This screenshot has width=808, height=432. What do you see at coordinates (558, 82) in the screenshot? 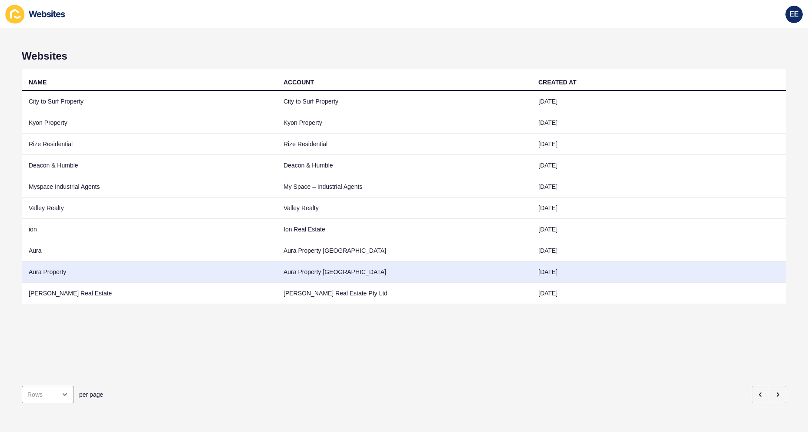
I see `div: CREATED AT` at bounding box center [558, 82].